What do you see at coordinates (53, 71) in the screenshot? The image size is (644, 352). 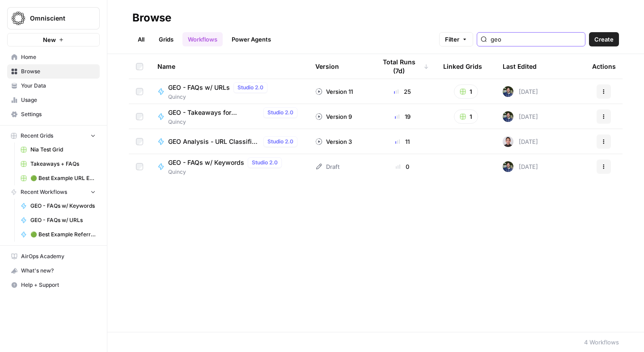 I see `a: Browse` at bounding box center [53, 71].